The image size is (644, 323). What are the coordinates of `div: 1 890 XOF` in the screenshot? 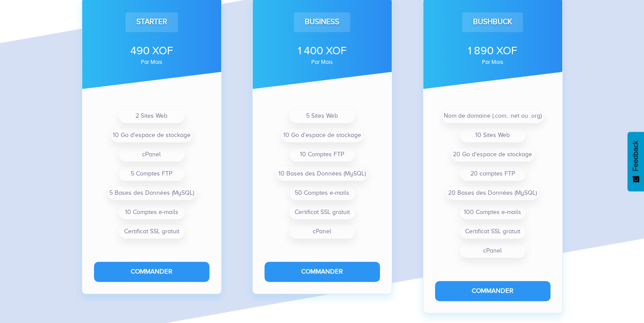 It's located at (493, 51).